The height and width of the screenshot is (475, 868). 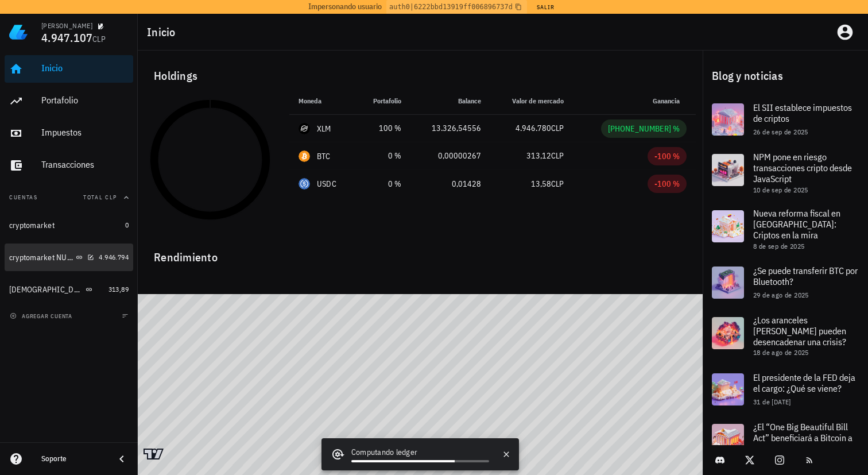 I want to click on div: 0,01428, so click(x=450, y=184).